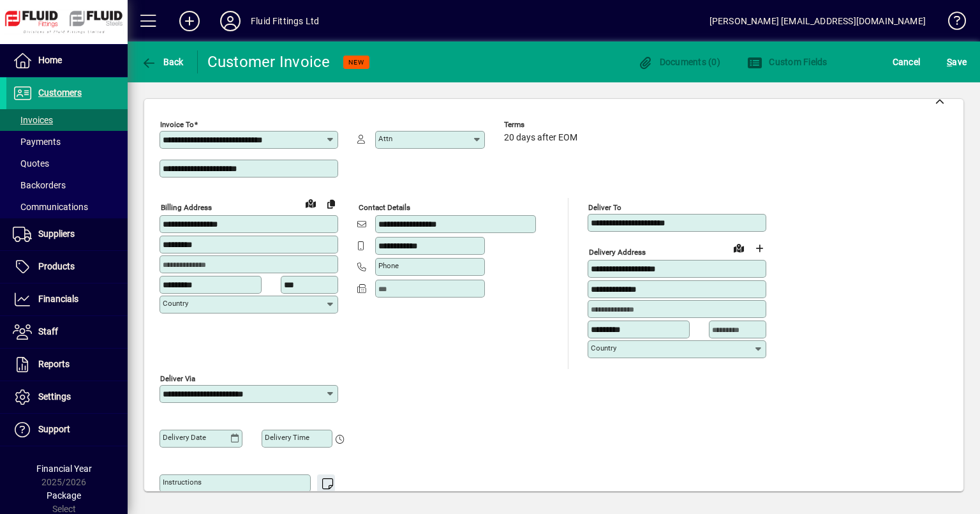 This screenshot has height=514, width=980. What do you see at coordinates (50, 60) in the screenshot?
I see `span: Home` at bounding box center [50, 60].